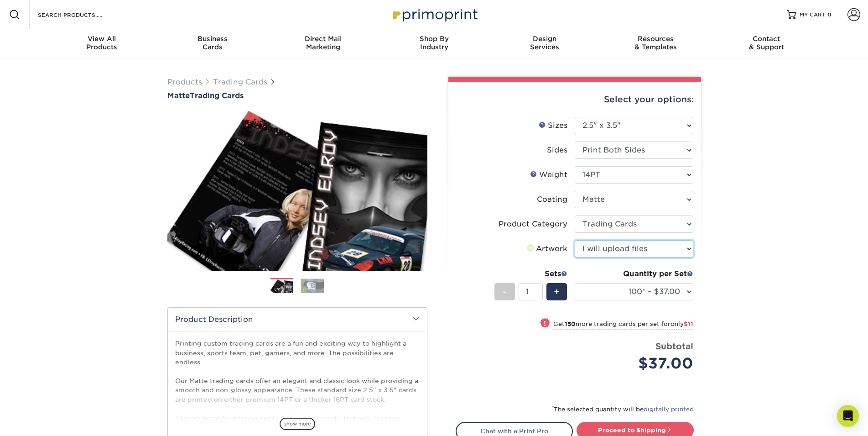 The width and height of the screenshot is (868, 436). What do you see at coordinates (323, 44) in the screenshot?
I see `a: Direct MailMarketing` at bounding box center [323, 44].